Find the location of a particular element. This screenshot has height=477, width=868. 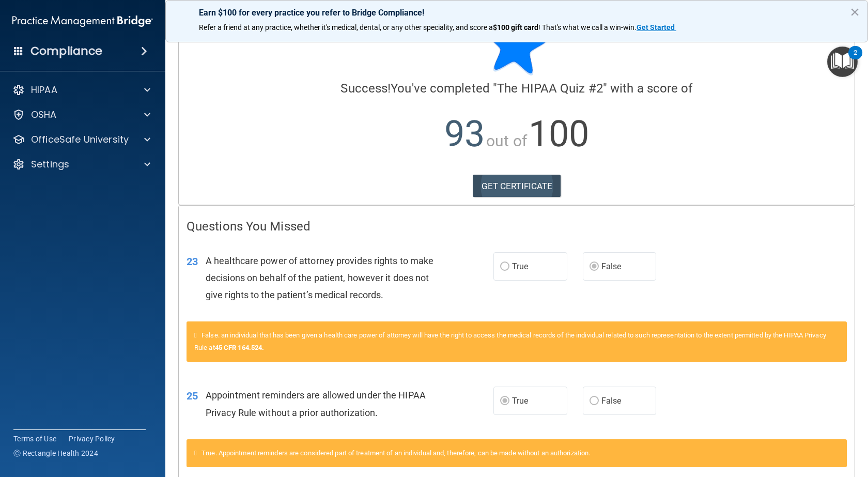

span: 93 is located at coordinates (464, 134).